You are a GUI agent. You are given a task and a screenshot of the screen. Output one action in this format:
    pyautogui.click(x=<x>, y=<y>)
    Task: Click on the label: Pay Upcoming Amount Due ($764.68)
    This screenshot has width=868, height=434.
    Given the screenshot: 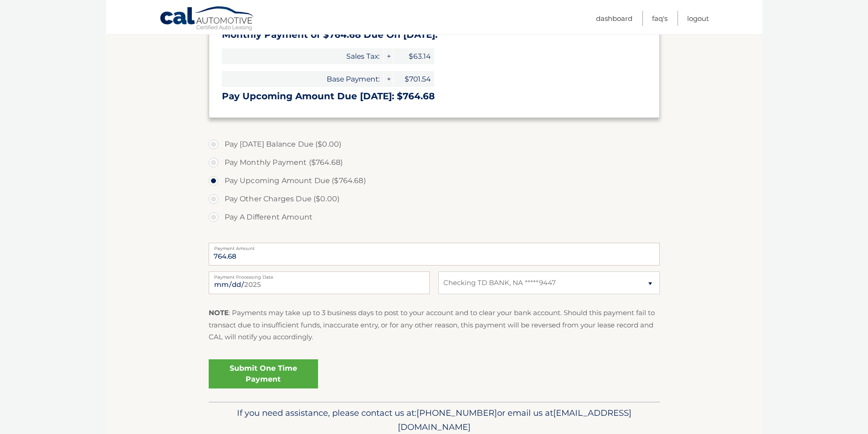 What is the action you would take?
    pyautogui.click(x=434, y=181)
    